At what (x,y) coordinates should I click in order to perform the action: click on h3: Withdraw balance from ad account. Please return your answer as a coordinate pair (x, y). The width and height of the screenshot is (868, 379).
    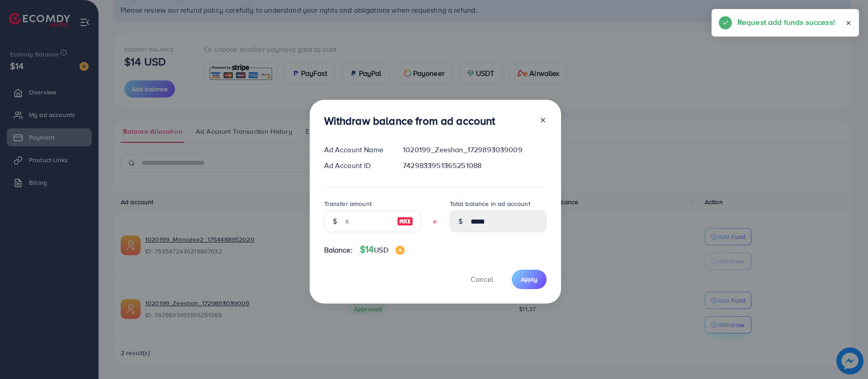
    Looking at the image, I should click on (410, 121).